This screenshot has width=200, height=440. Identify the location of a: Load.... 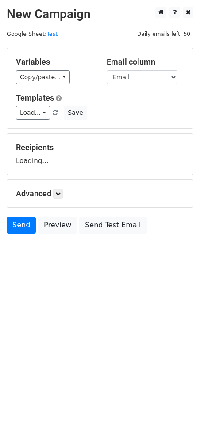
(33, 112).